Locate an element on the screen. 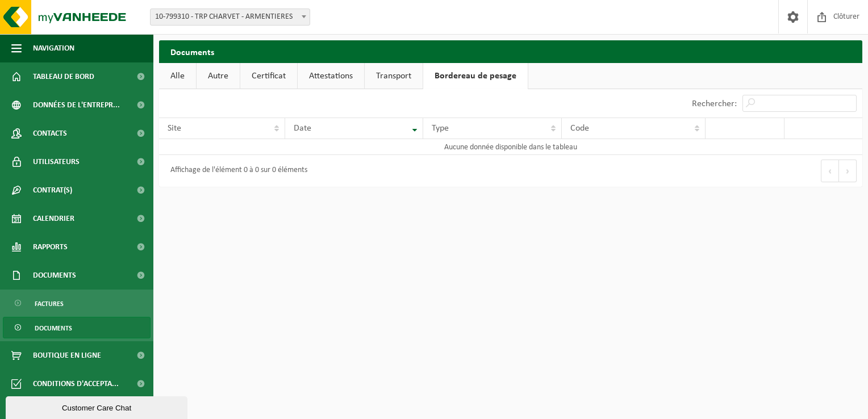  span: Contrat(s) is located at coordinates (52, 190).